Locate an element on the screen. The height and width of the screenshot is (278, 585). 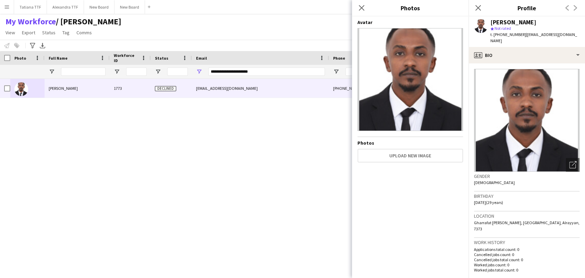
h3: Gender is located at coordinates (527, 176).